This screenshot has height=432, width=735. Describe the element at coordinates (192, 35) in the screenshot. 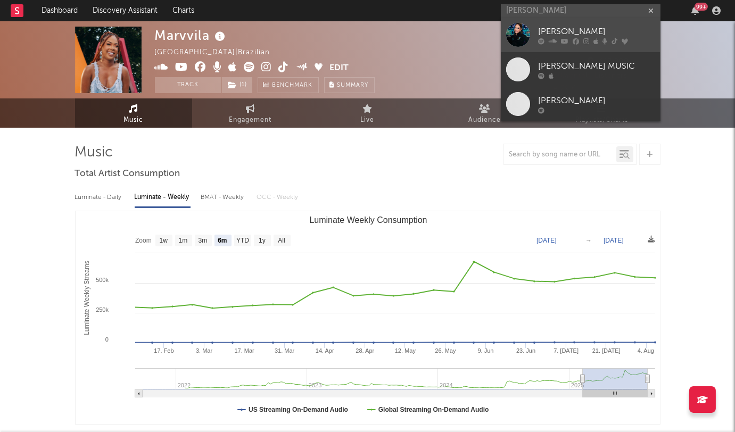

I see `div: Marvvila` at that location.